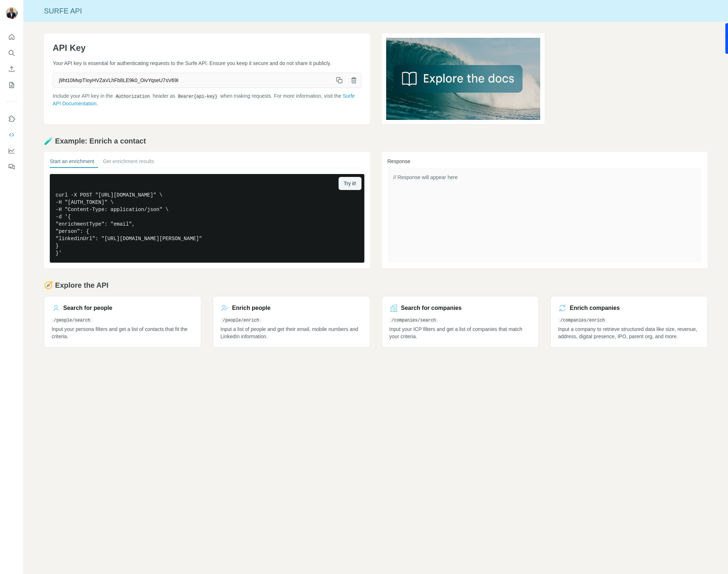 This screenshot has width=728, height=574. Describe the element at coordinates (11, 119) in the screenshot. I see `button: Use Surfe on LinkedIn` at that location.